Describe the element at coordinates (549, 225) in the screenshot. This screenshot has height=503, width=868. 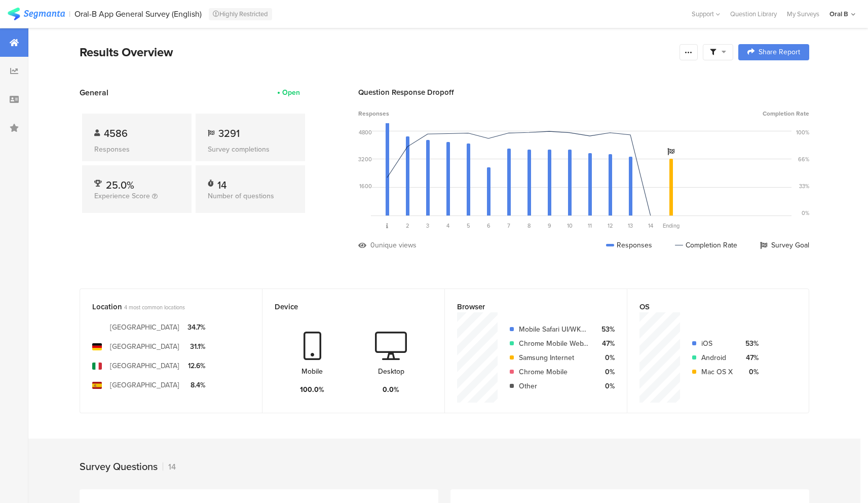
I see `span: 9` at that location.